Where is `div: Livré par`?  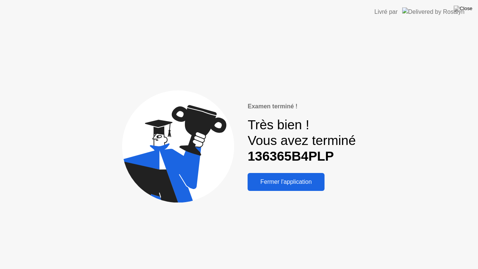
div: Livré par is located at coordinates (386, 12).